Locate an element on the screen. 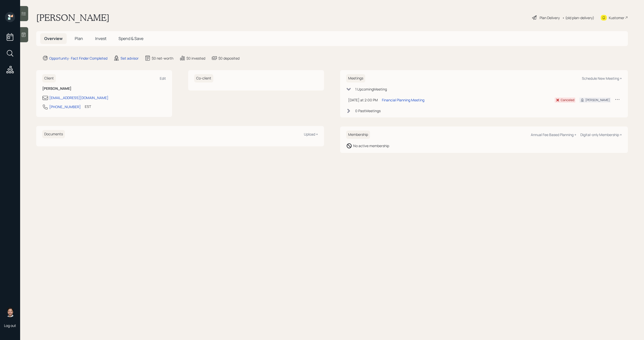  div: Log out is located at coordinates (10, 325).